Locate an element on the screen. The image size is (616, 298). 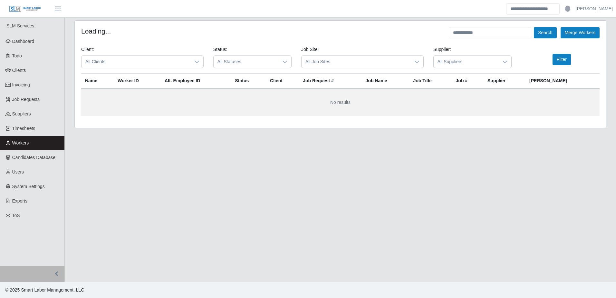
span: SLM Services is located at coordinates (20, 26).